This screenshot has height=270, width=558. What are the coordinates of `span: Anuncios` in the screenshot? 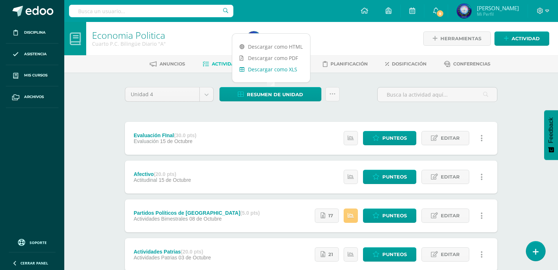 It's located at (172, 64).